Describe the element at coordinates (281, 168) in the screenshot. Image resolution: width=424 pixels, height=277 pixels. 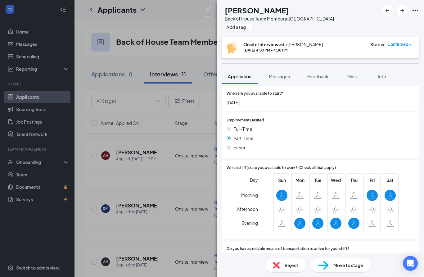
I see `span: Which shift(s) are you available to work? (Check all that apply)` at that location.